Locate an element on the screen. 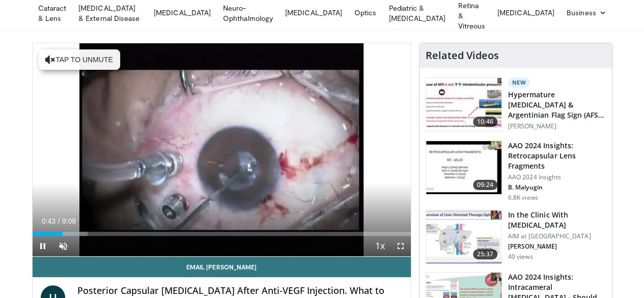 The height and width of the screenshot is (298, 644). a: Business is located at coordinates (586, 12).